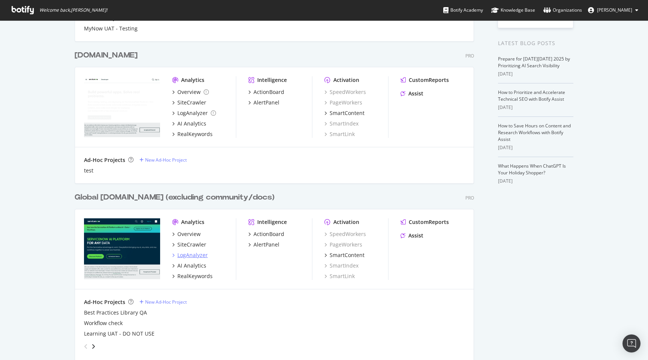 This screenshot has height=360, width=648. I want to click on a: How to Prioritize and Accelerate Technical SEO with Botify Assist, so click(532, 95).